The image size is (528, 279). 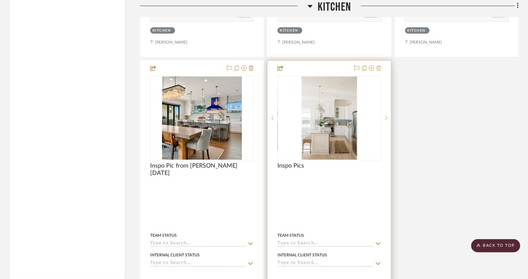 What do you see at coordinates (329, 118) in the screenshot?
I see `img: Inspo Pics` at bounding box center [329, 118].